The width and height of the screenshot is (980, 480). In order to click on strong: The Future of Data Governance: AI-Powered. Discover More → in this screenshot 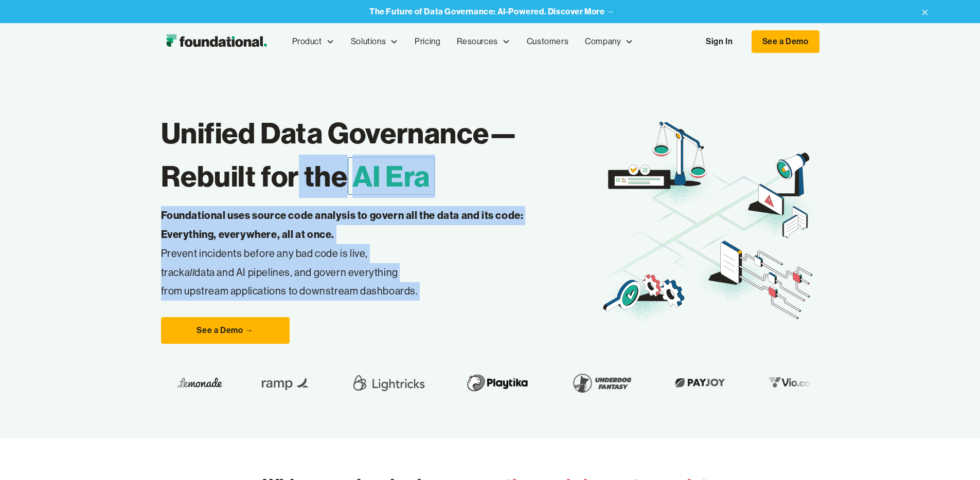, I will do `click(492, 11)`.